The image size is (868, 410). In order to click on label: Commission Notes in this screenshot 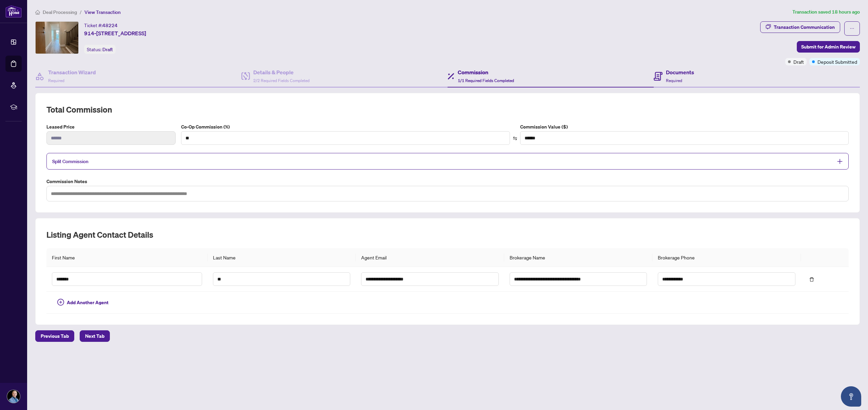, I will do `click(448, 181)`.